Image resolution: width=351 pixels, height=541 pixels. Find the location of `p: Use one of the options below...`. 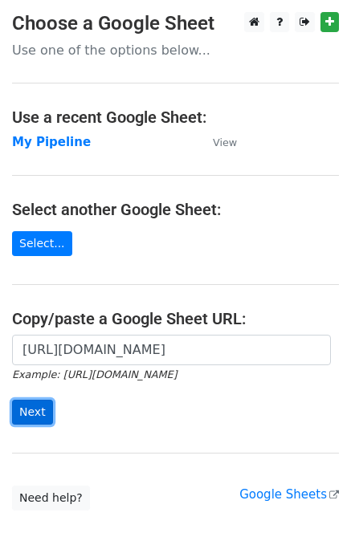

p: Use one of the options below... is located at coordinates (175, 50).